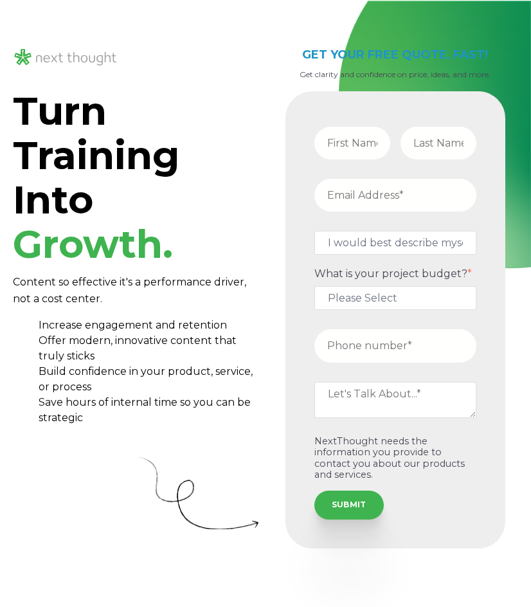 The height and width of the screenshot is (607, 531). What do you see at coordinates (395, 345) in the screenshot?
I see `input: Phone number*` at bounding box center [395, 345].